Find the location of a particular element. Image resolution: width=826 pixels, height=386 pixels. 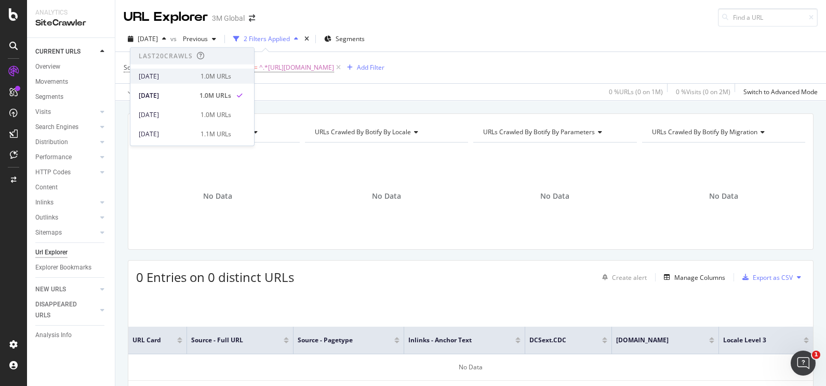

button: Previous is located at coordinates (200, 39).